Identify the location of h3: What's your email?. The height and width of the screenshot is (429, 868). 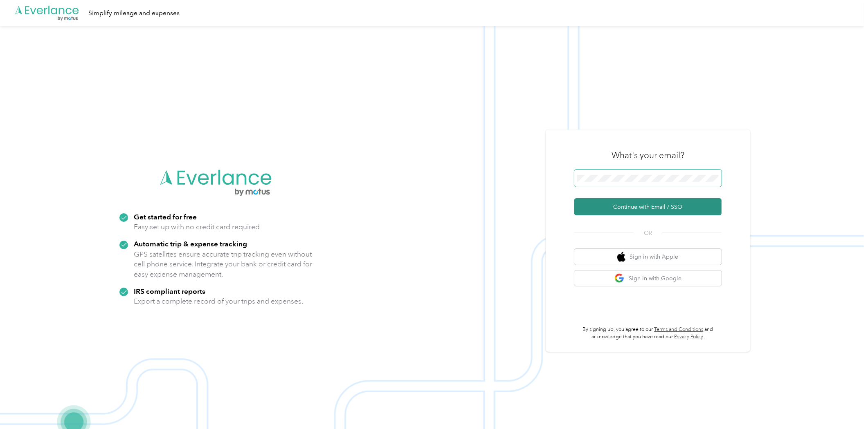
(648, 155).